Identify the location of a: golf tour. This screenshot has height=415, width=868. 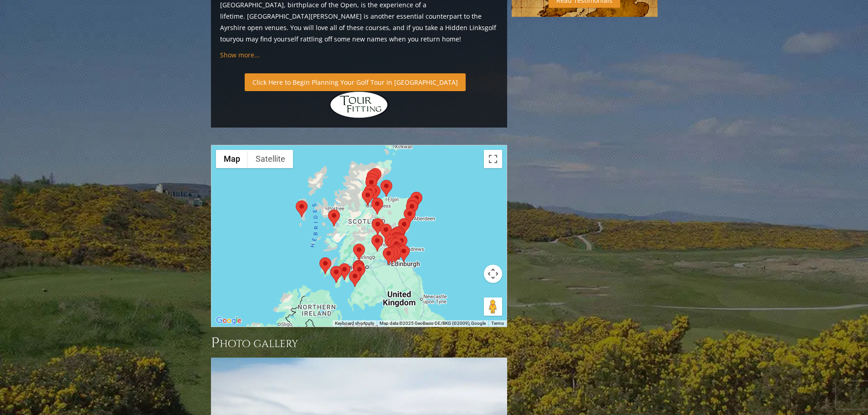
(358, 33).